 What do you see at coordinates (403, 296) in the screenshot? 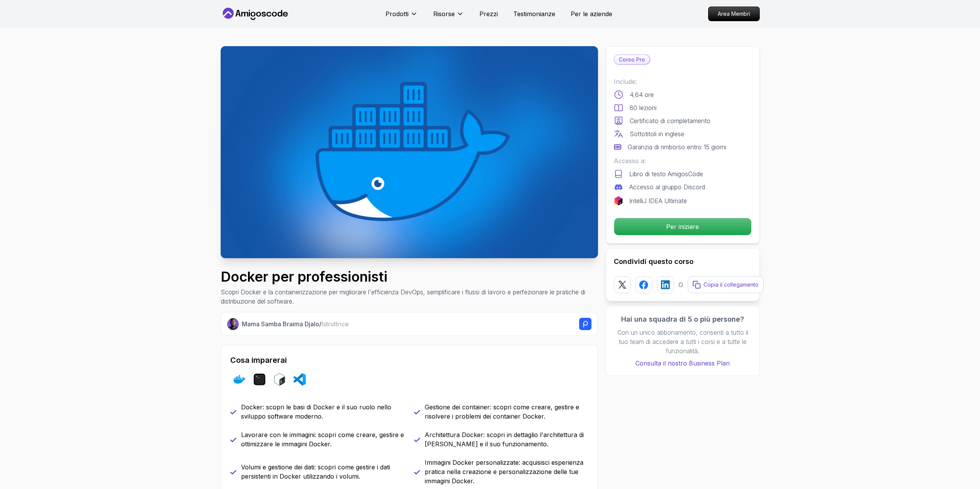
I see `font: Scopri Docker e la containerizzazione per migliorare l'efficienza DevOps, semplificare i flussi d...` at bounding box center [403, 296].